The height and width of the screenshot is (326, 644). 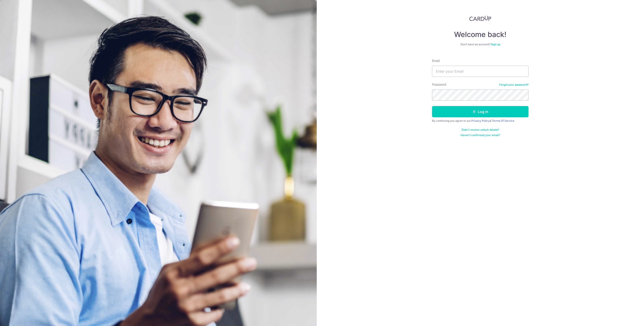 I want to click on img: CardUp Logo, so click(x=480, y=18).